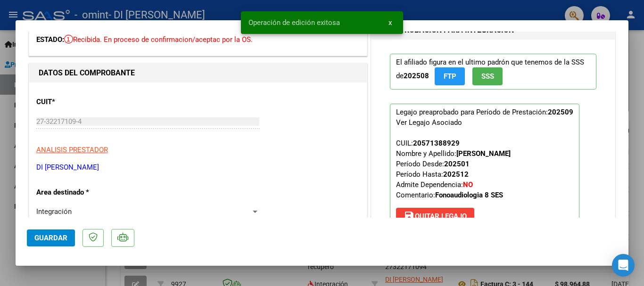 Image resolution: width=644 pixels, height=286 pixels. Describe the element at coordinates (51, 238) in the screenshot. I see `span: Guardar` at that location.